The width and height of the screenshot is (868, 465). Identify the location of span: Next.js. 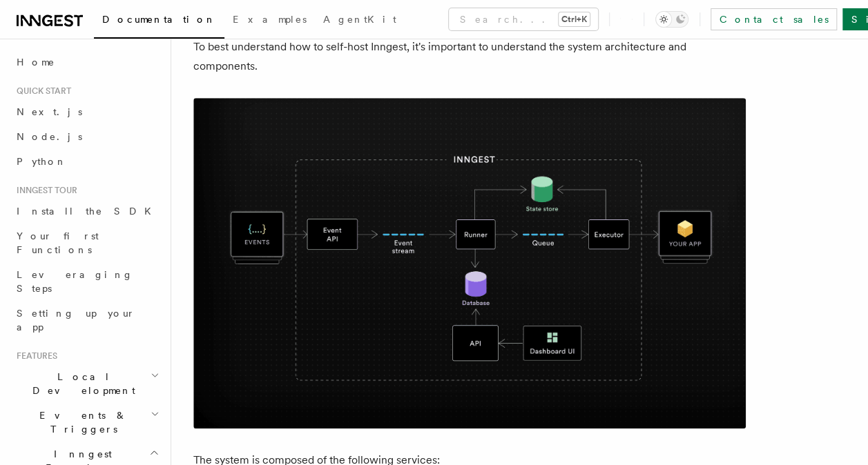
(49, 112).